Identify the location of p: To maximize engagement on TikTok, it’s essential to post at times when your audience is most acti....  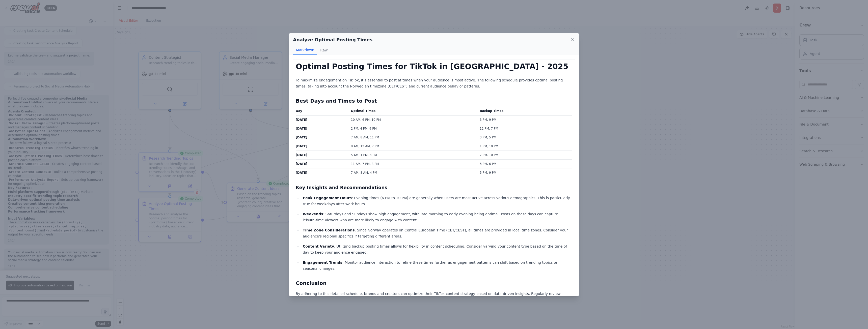
(434, 83).